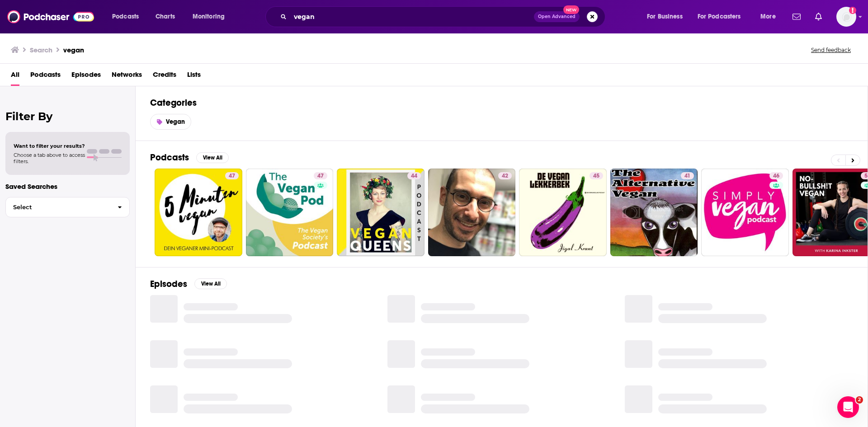 Image resolution: width=868 pixels, height=427 pixels. Describe the element at coordinates (846, 16) in the screenshot. I see `span: Logged in as WesBurdett` at that location.